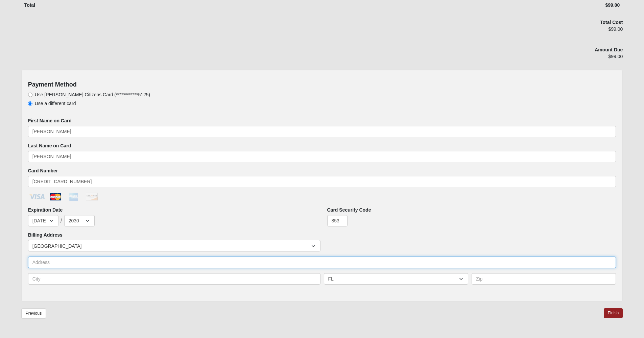 Image resolution: width=644 pixels, height=338 pixels. Describe the element at coordinates (612, 22) in the screenshot. I see `label: Total Cost` at that location.